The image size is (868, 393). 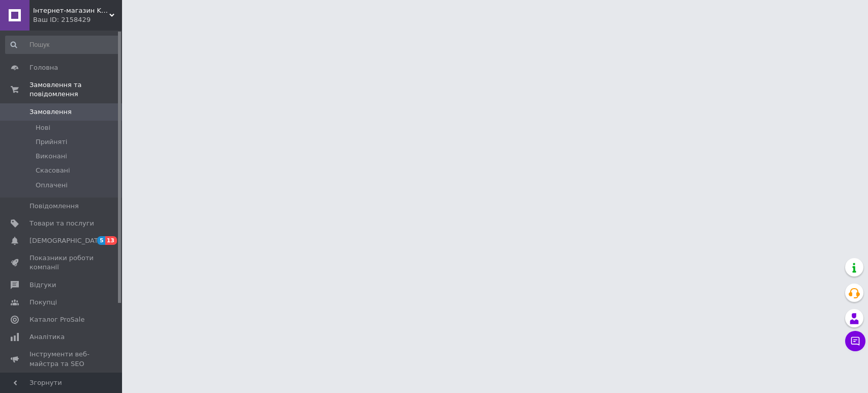 I want to click on span: Відгуки, so click(x=43, y=285).